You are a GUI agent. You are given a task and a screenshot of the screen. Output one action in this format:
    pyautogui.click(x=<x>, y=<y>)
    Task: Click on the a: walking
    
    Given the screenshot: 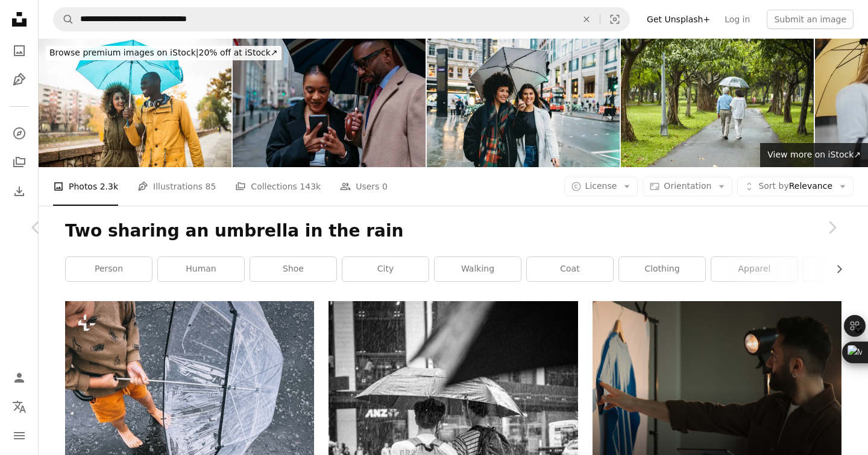 What is the action you would take?
    pyautogui.click(x=477, y=269)
    